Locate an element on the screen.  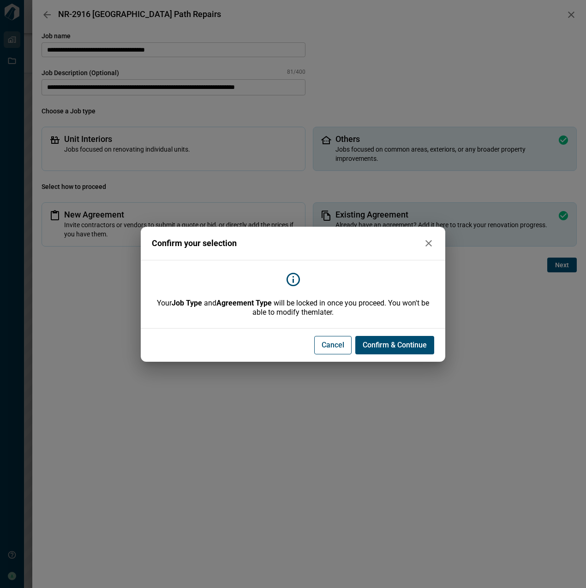
button: Cancel is located at coordinates (332, 345).